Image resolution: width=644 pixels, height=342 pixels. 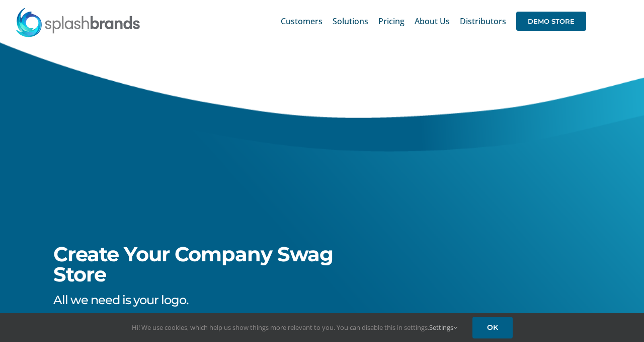 I want to click on span: Customers, so click(x=302, y=21).